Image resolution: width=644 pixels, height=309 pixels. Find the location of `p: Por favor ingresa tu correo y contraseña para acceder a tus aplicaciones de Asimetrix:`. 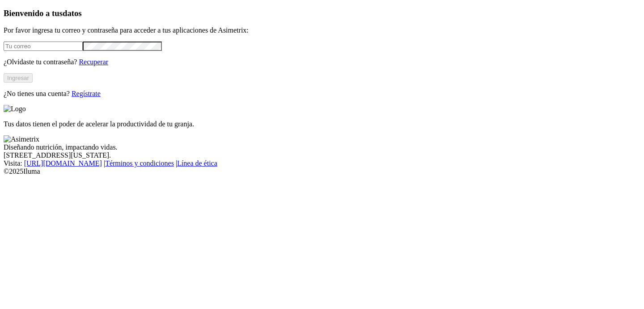

p: Por favor ingresa tu correo y contraseña para acceder a tus aplicaciones de Asimetrix: is located at coordinates (322, 31).